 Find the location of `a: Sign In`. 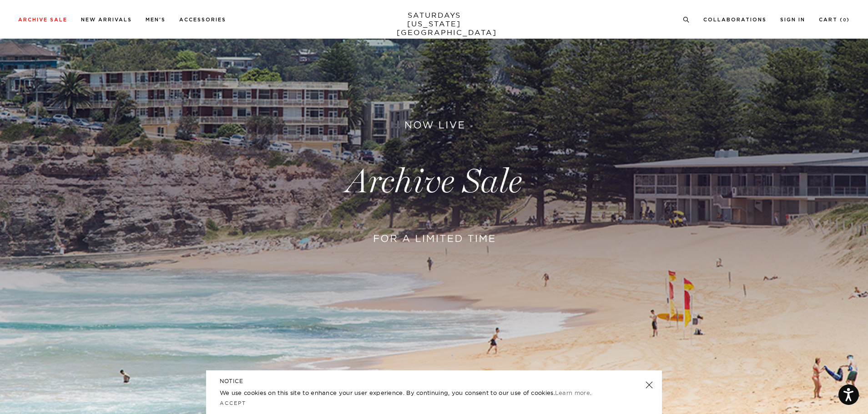

a: Sign In is located at coordinates (792, 20).